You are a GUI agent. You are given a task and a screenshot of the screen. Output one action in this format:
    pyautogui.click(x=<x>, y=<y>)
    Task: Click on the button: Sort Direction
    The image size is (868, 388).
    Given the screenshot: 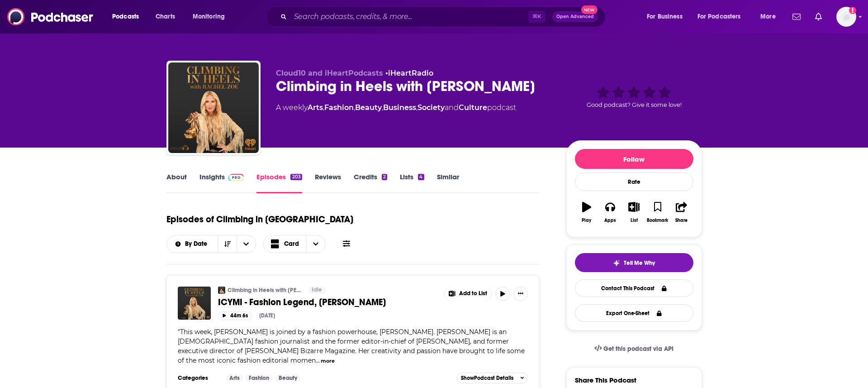 What is the action you would take?
    pyautogui.click(x=227, y=244)
    